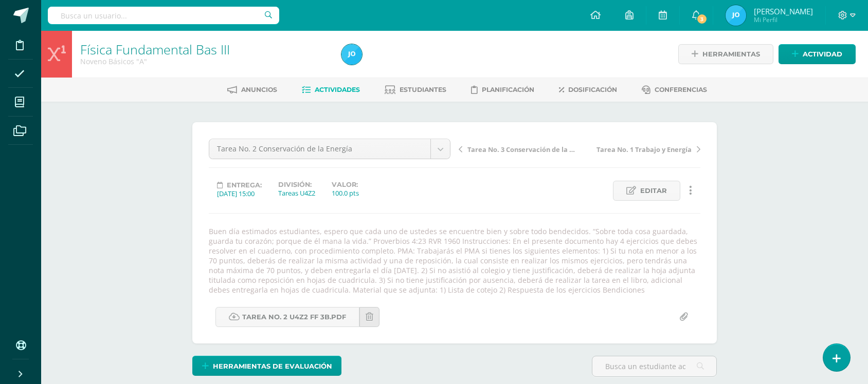 This screenshot has width=868, height=384. Describe the element at coordinates (592, 90) in the screenshot. I see `span: Dosificación` at that location.